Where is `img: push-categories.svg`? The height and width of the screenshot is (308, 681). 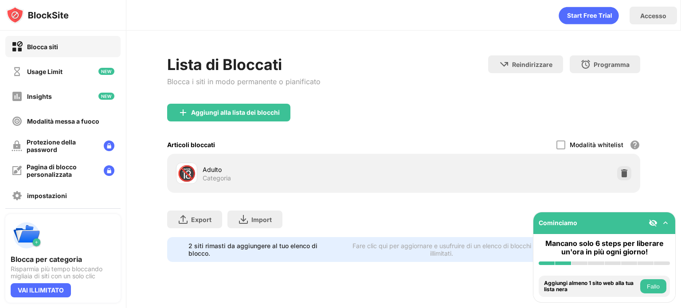
img: push-categories.svg is located at coordinates (27, 235).